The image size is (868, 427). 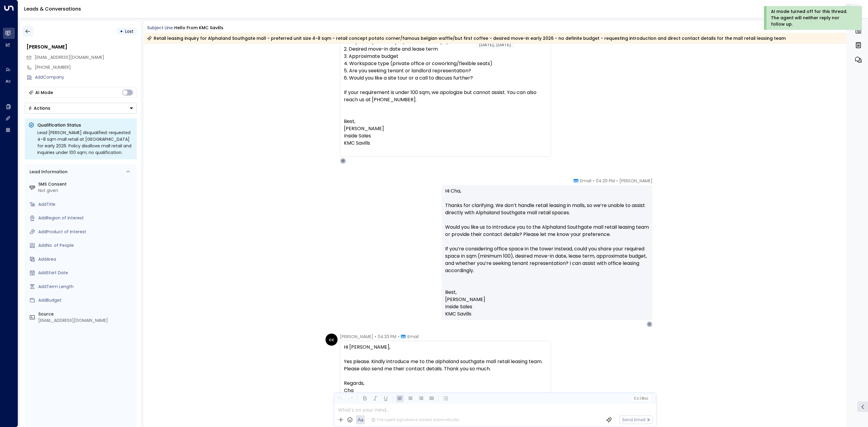 I want to click on span: charito_chan@yahoo.com, so click(x=69, y=57).